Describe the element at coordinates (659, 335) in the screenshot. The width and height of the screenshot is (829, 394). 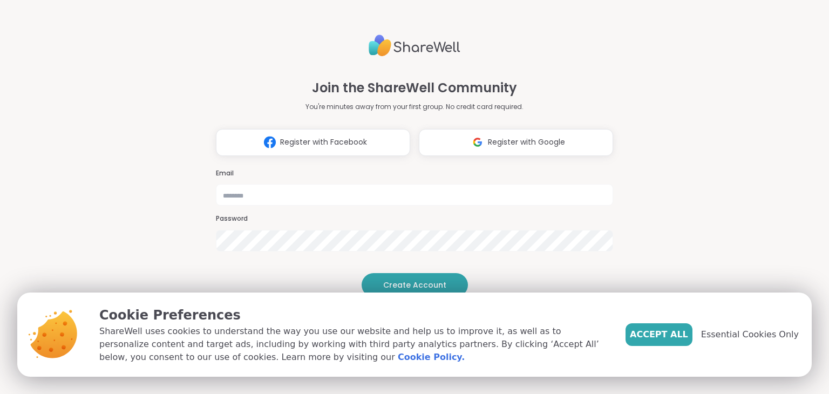
I see `span: Accept All` at that location.